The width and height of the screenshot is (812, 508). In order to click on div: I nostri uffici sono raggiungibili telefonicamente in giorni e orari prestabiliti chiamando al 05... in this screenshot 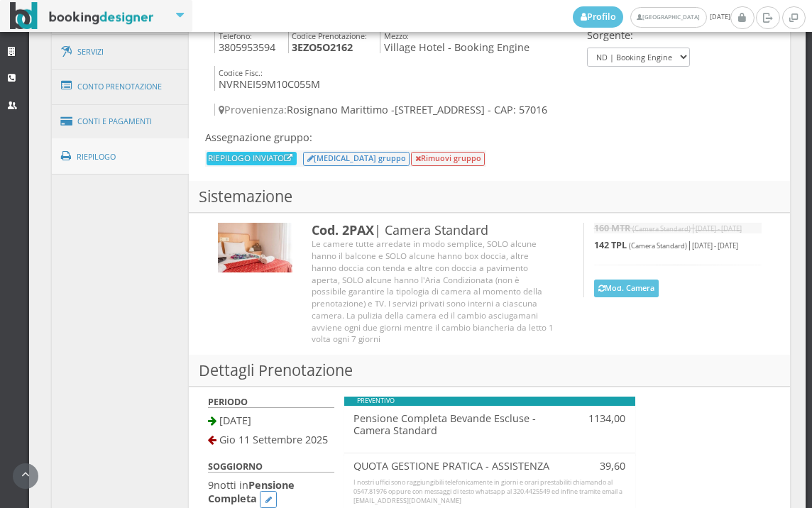, I will do `click(489, 492)`.